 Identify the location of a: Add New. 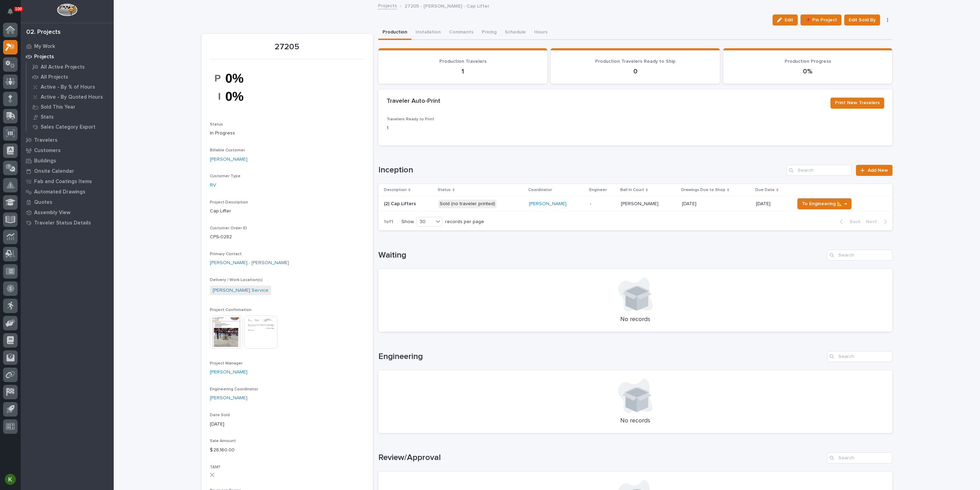
(874, 170).